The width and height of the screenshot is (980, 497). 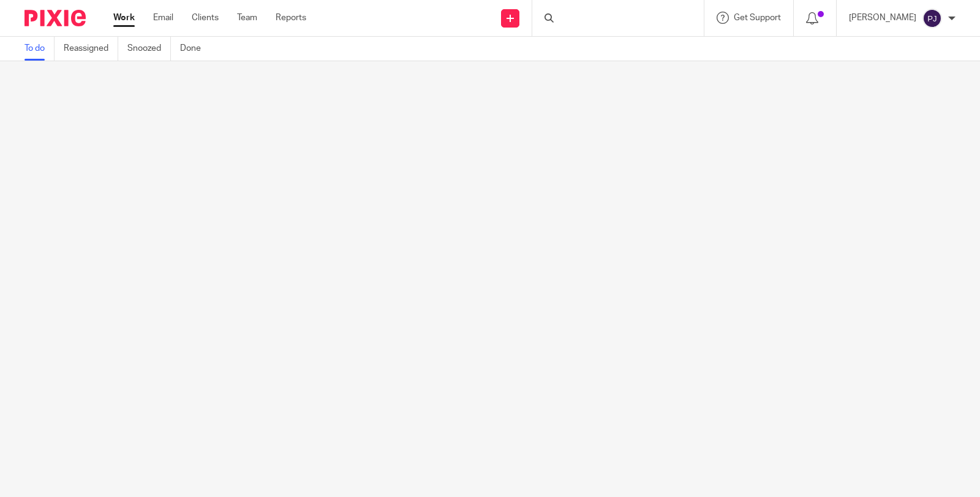 I want to click on a: Work, so click(x=124, y=18).